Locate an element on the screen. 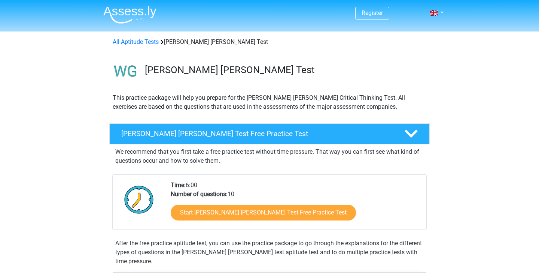 The width and height of the screenshot is (539, 273). a: Register is located at coordinates (372, 13).